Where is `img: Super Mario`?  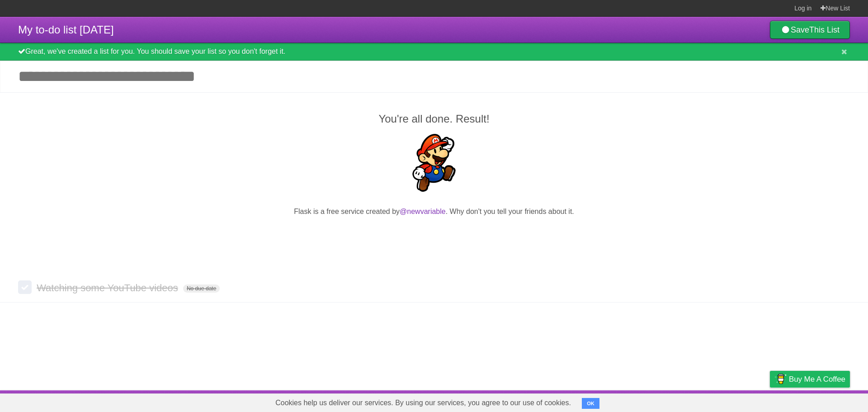
img: Super Mario is located at coordinates (434, 163).